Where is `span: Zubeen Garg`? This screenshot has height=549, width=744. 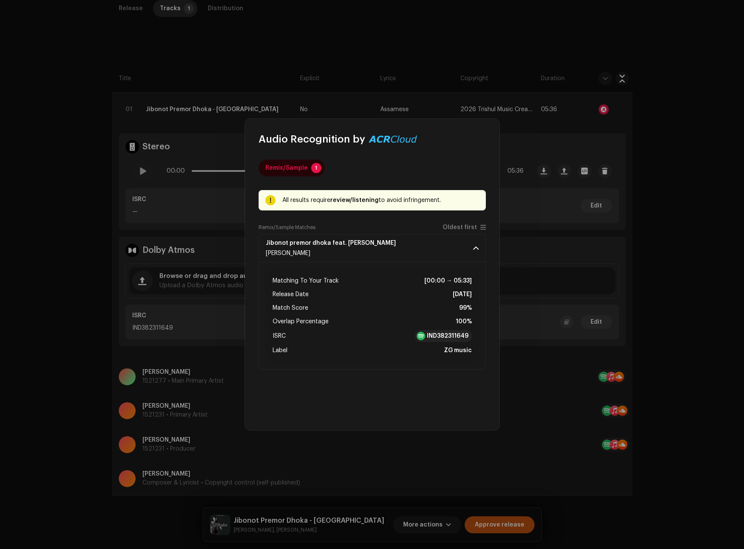 span: Zubeen Garg is located at coordinates (288, 253).